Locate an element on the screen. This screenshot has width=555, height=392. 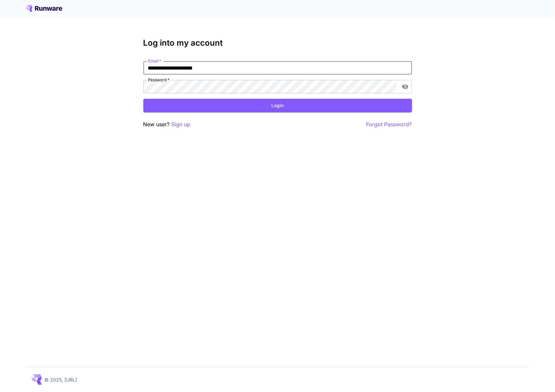
button: Sign up is located at coordinates (181, 124).